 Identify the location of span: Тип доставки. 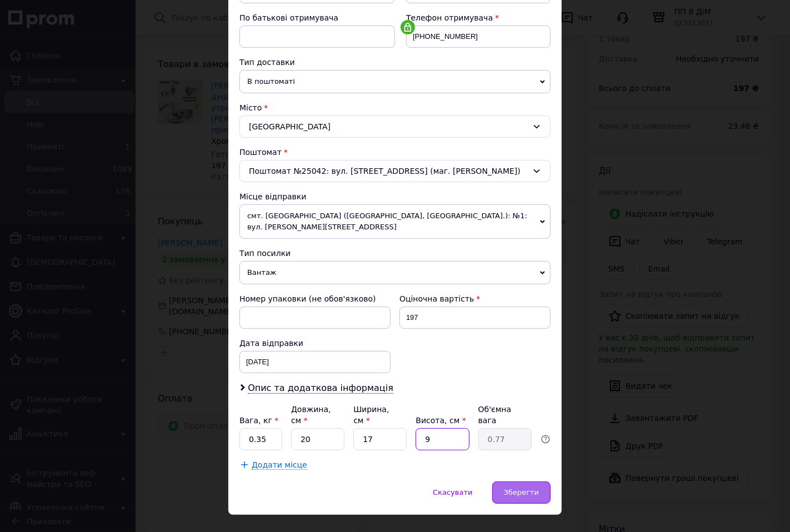
(267, 62).